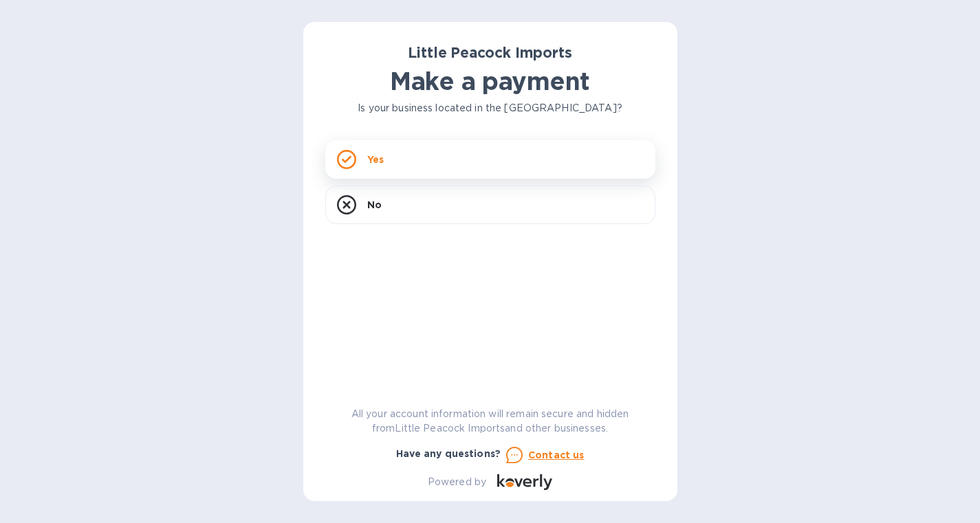 The height and width of the screenshot is (523, 980). I want to click on b: Have any questions?, so click(448, 453).